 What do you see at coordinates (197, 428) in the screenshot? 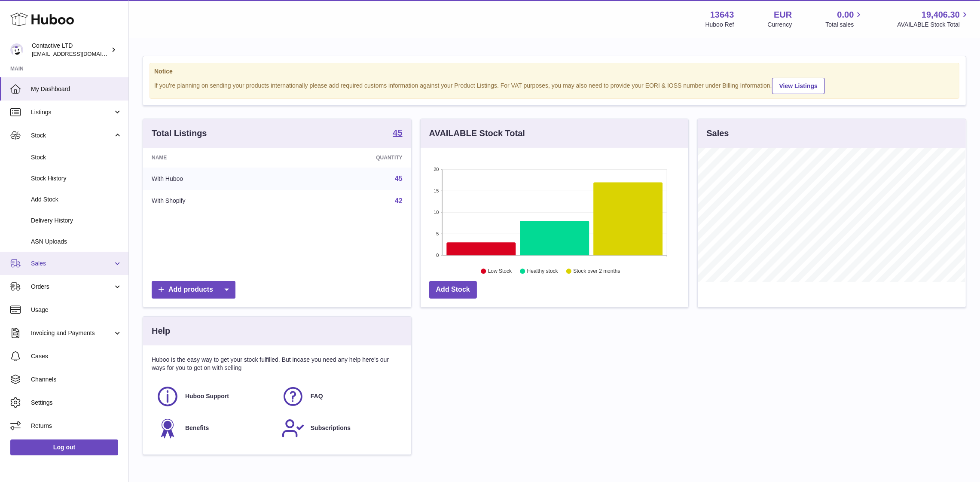
I see `span: Benefits` at bounding box center [197, 428].